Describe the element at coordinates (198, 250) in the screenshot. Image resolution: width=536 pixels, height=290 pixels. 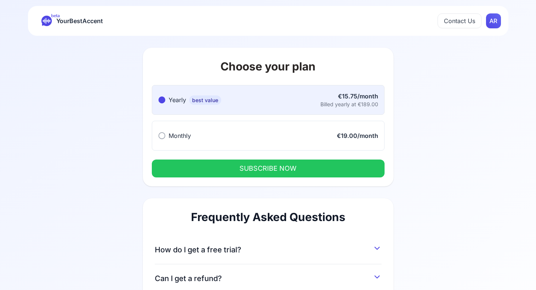
I see `span: How do I get a free trial?` at that location.